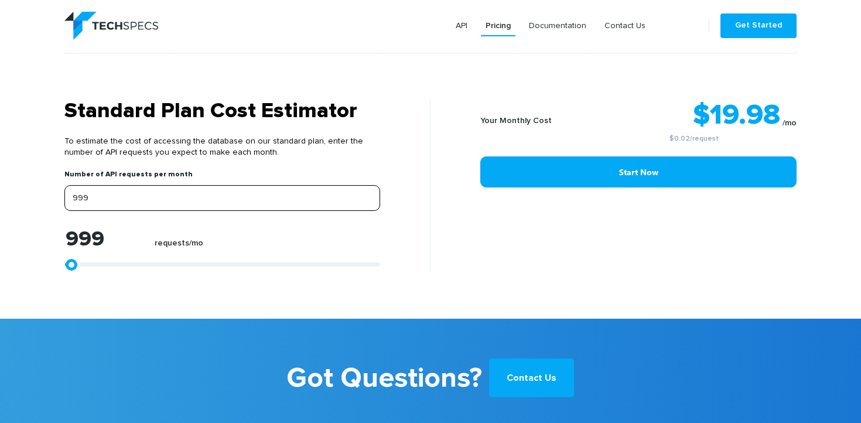 The image size is (861, 423). I want to click on a: $0.02, so click(679, 139).